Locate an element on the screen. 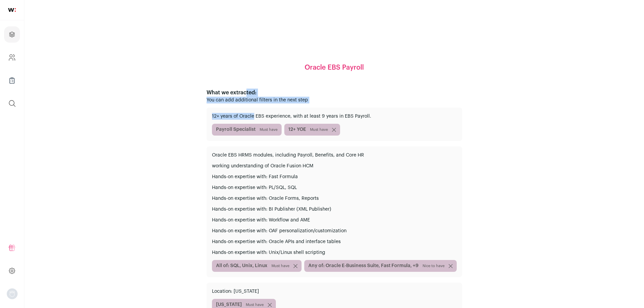 This screenshot has height=308, width=644. p: Hands-on expertise with: Workflow and AME is located at coordinates (334, 220).